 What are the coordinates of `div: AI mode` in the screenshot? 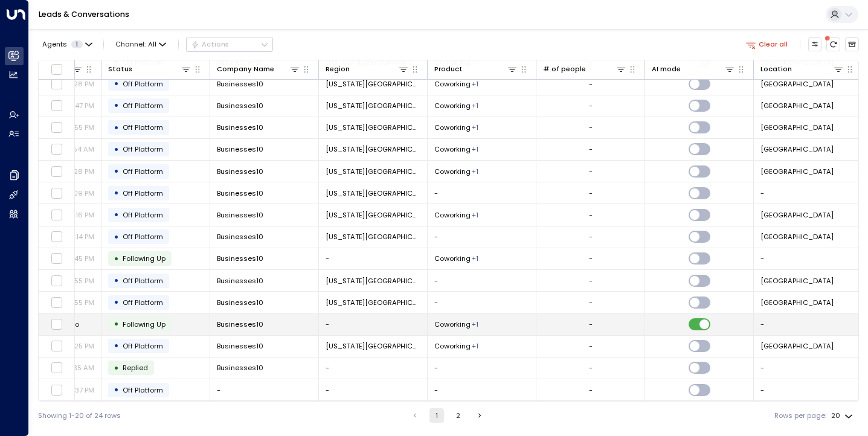 It's located at (693, 69).